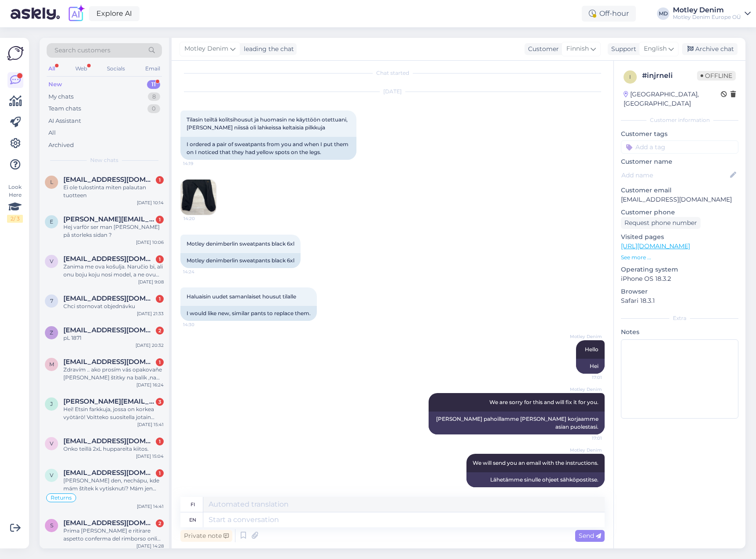 This screenshot has width=756, height=559. What do you see at coordinates (585, 491) in the screenshot?
I see `span: 17:03` at bounding box center [585, 491].